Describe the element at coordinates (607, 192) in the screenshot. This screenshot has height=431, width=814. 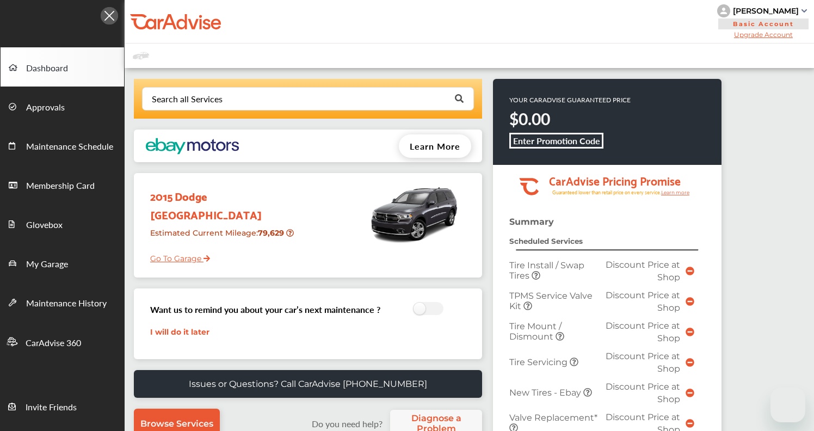
I see `tspan: Guaranteed lower than retail price on every service.` at that location.